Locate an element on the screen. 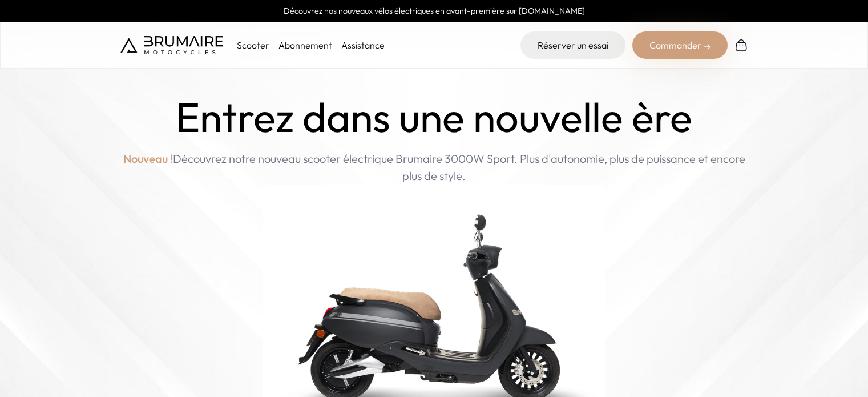  h1: Entrez dans une nouvelle ère is located at coordinates (434, 117).